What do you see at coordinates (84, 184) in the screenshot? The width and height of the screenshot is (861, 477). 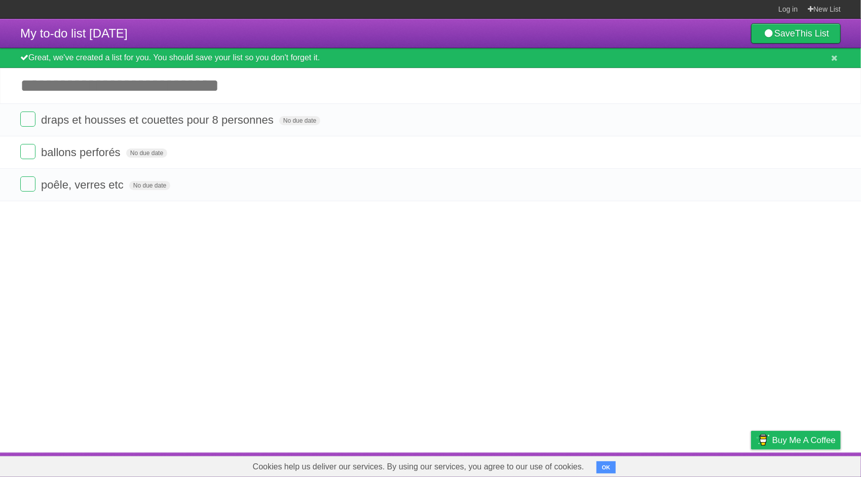 I see `span: poêle, verres etc` at bounding box center [84, 184].